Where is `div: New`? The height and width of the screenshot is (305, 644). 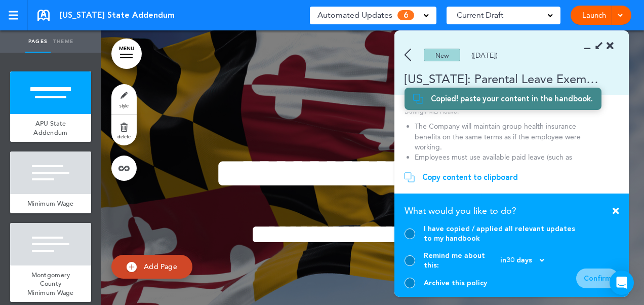
div: New is located at coordinates (442, 55).